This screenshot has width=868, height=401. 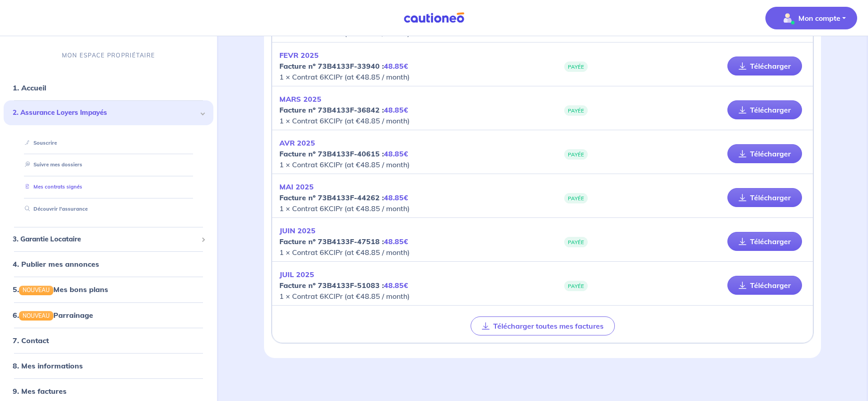 What do you see at coordinates (109, 390) in the screenshot?
I see `div: 9. Mes factures` at bounding box center [109, 390].